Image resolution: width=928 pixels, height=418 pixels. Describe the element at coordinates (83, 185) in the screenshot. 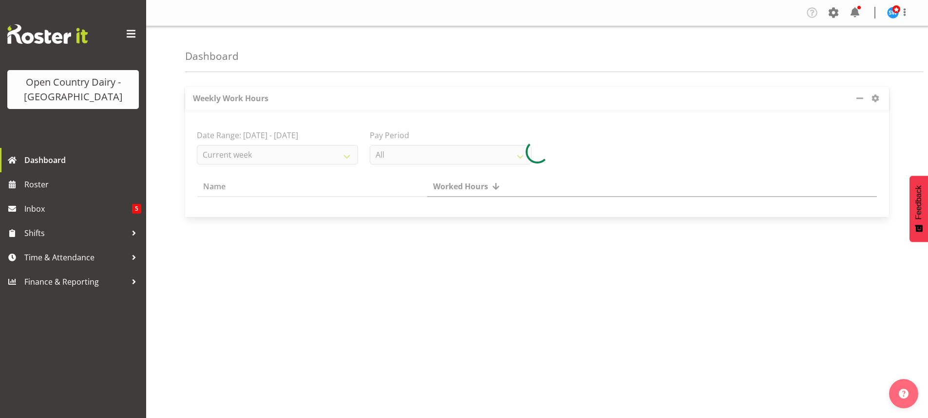

I see `span: Roster` at that location.